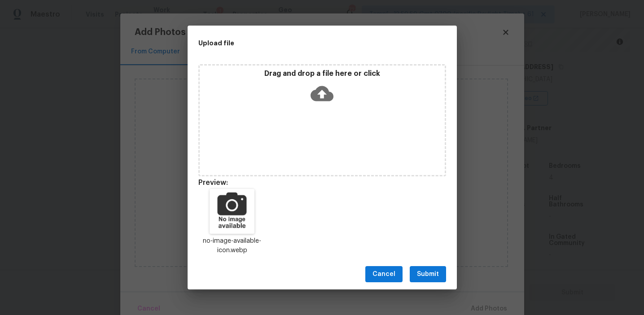 The image size is (644, 315). I want to click on span: Submit, so click(427, 274).